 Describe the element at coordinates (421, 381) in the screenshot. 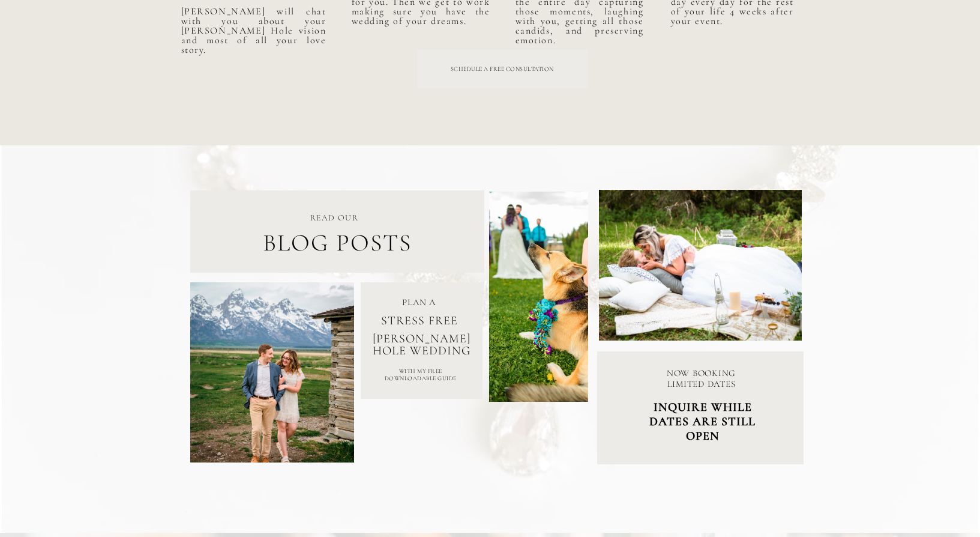

I see `a: WITH MY FREE DOWNLOADABLE GUIDE` at that location.